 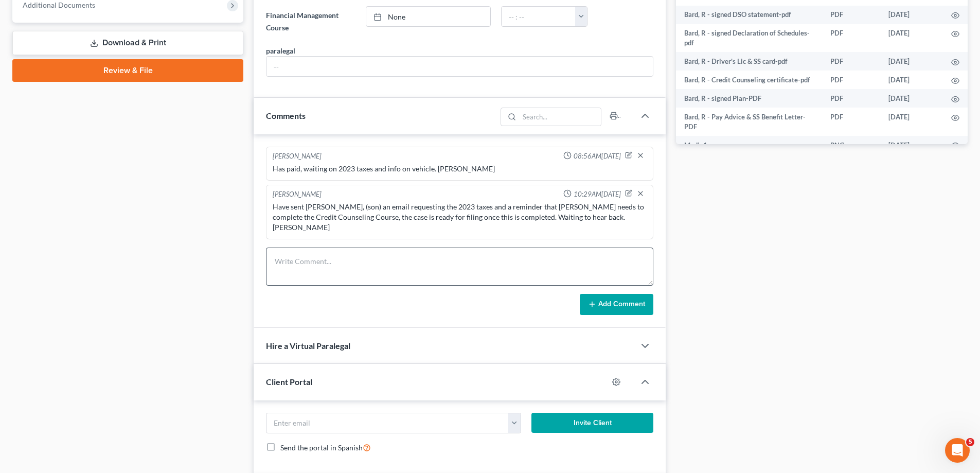 I want to click on span: Additional Documents, so click(x=58, y=5).